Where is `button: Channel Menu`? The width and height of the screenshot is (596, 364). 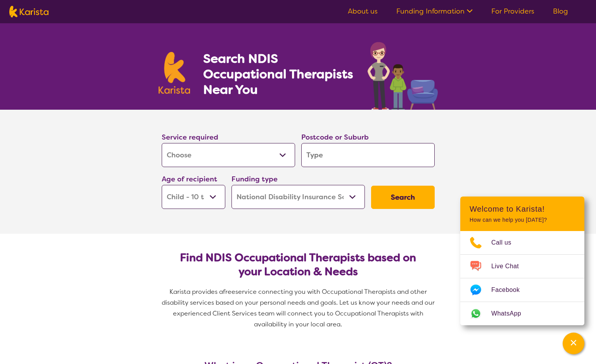
button: Channel Menu is located at coordinates (574, 343).